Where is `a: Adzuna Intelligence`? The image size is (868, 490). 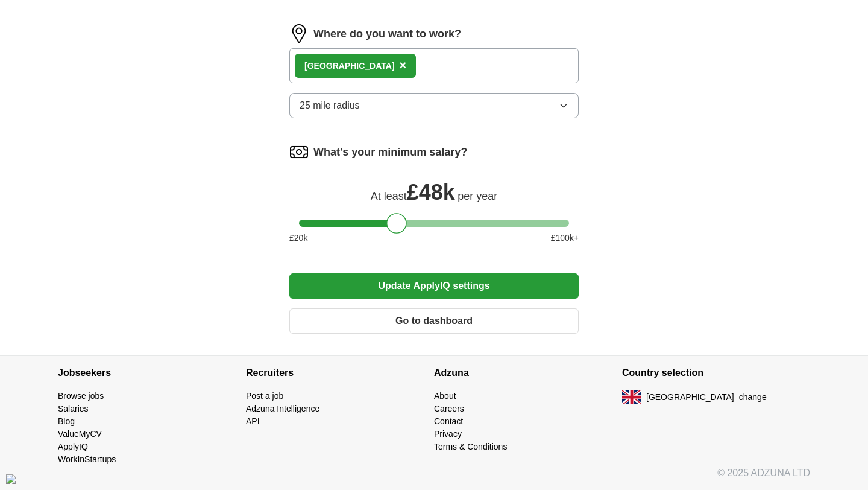 a: Adzuna Intelligence is located at coordinates (282, 409).